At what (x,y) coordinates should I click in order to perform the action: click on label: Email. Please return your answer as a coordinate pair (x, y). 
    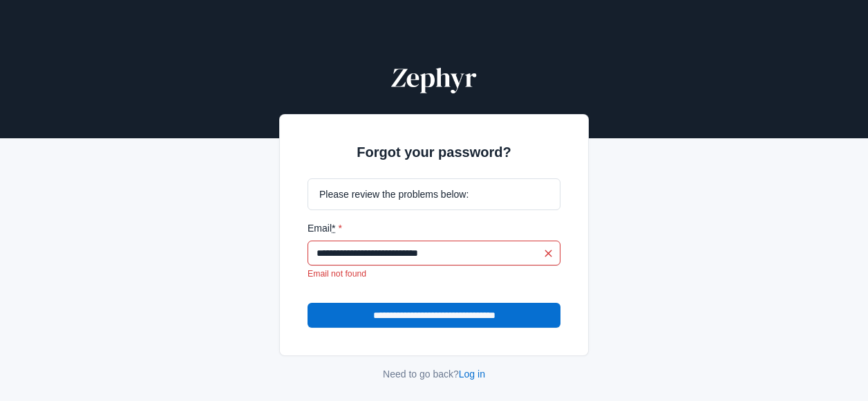
    Looking at the image, I should click on (434, 229).